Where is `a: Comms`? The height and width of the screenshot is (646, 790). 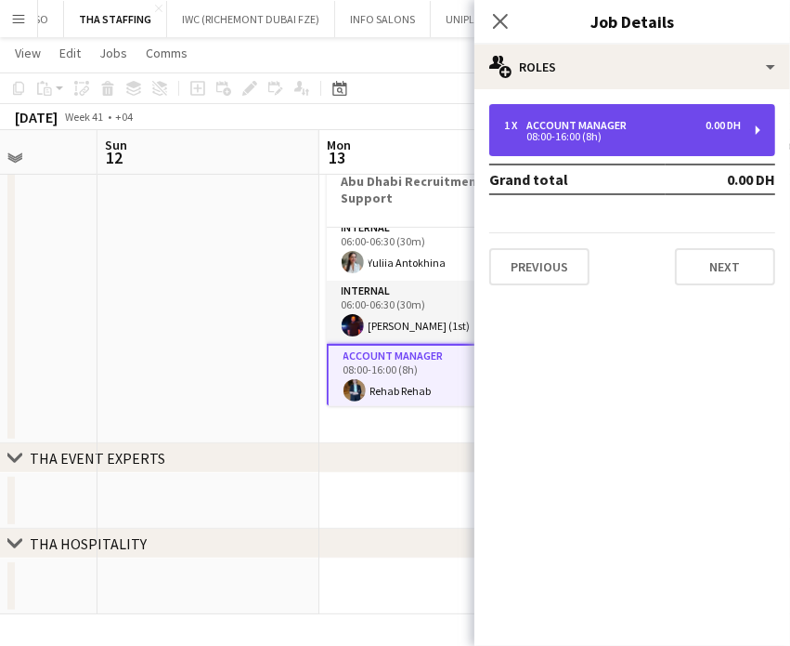
a: Comms is located at coordinates (166, 53).